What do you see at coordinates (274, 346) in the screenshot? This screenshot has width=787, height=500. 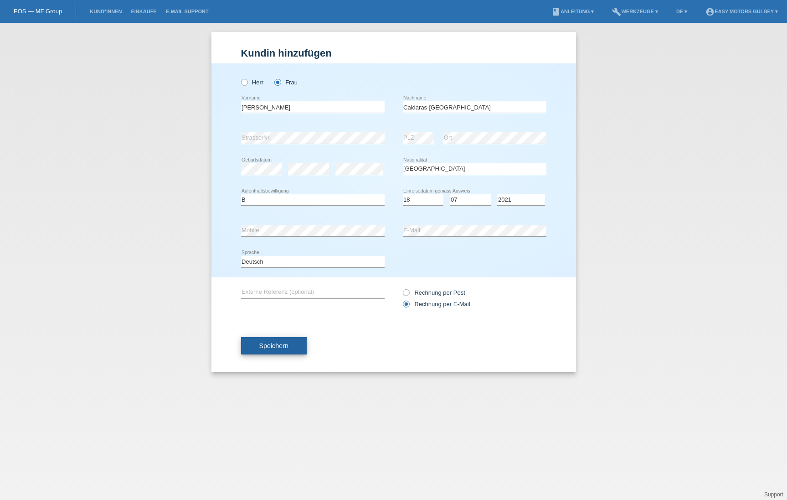 I see `span: Speichern` at bounding box center [274, 346].